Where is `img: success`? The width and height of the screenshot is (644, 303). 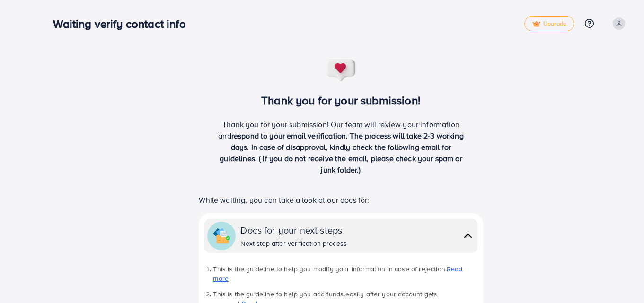
img: success is located at coordinates (341, 70).